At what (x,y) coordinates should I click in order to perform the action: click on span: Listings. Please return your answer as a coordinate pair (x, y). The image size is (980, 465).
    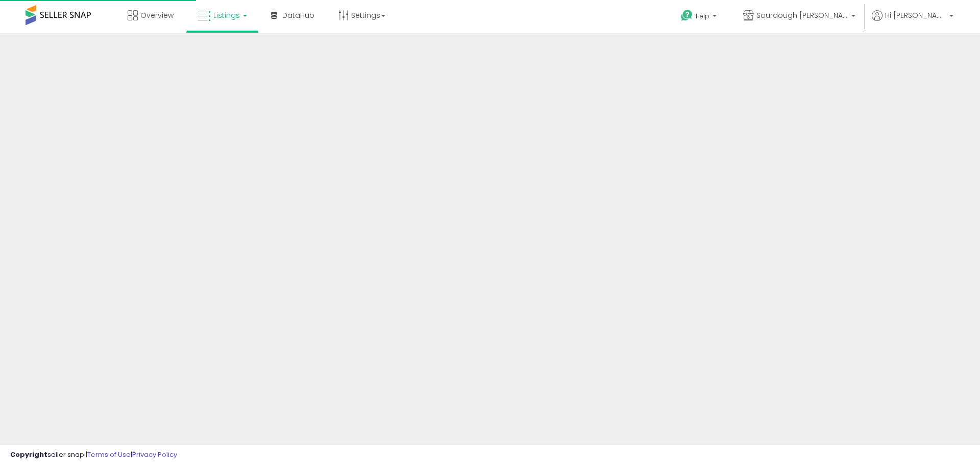
    Looking at the image, I should click on (227, 15).